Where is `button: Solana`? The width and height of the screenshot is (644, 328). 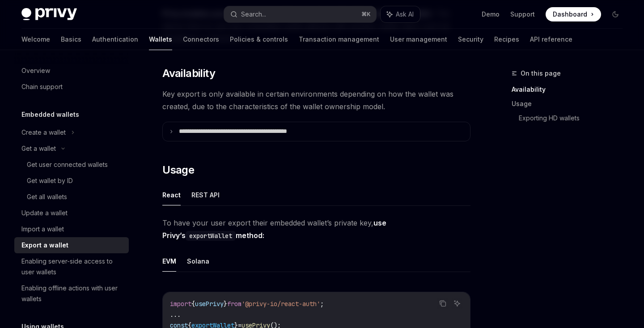 button: Solana is located at coordinates (198, 261).